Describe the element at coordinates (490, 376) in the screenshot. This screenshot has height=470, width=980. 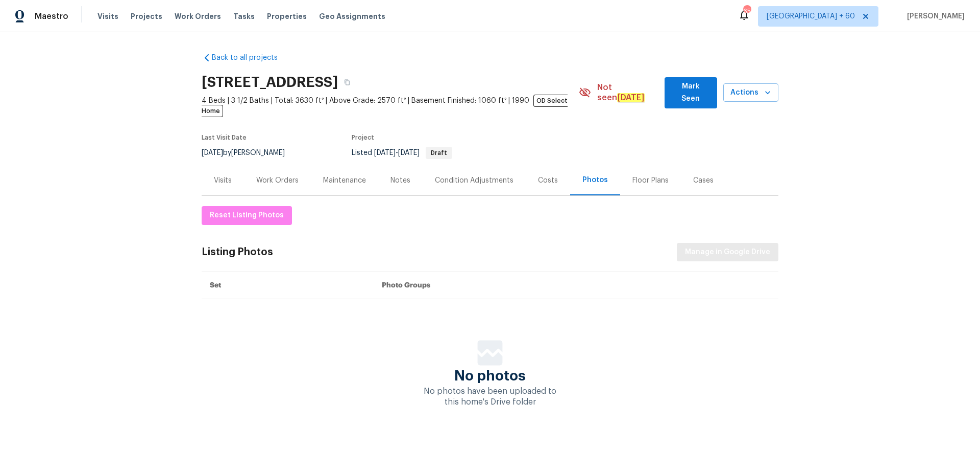
I see `span: No photos` at that location.